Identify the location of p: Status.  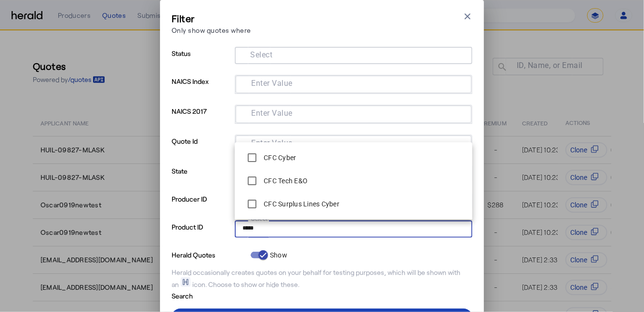
(201, 61).